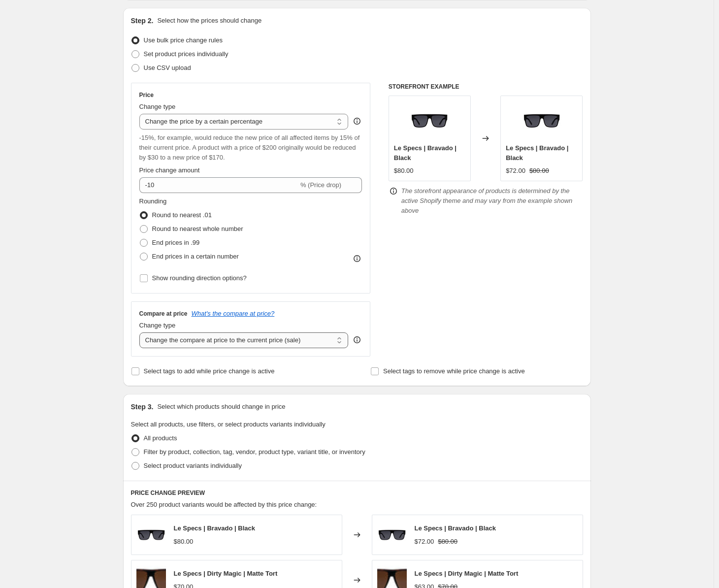 Image resolution: width=719 pixels, height=588 pixels. What do you see at coordinates (250, 147) in the screenshot?
I see `span: -15%, for example, would reduce the new price of all affected items by 15% of their current price...` at bounding box center [250, 147].